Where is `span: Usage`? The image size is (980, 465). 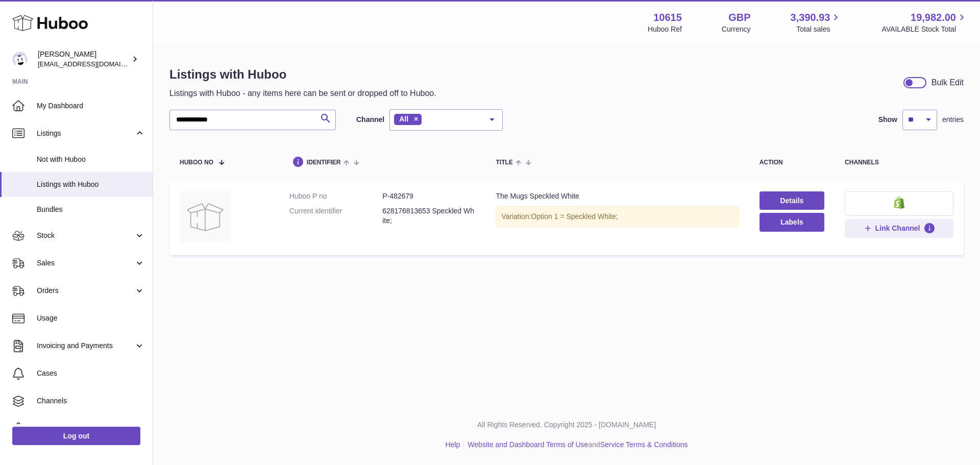 span: Usage is located at coordinates (90, 318).